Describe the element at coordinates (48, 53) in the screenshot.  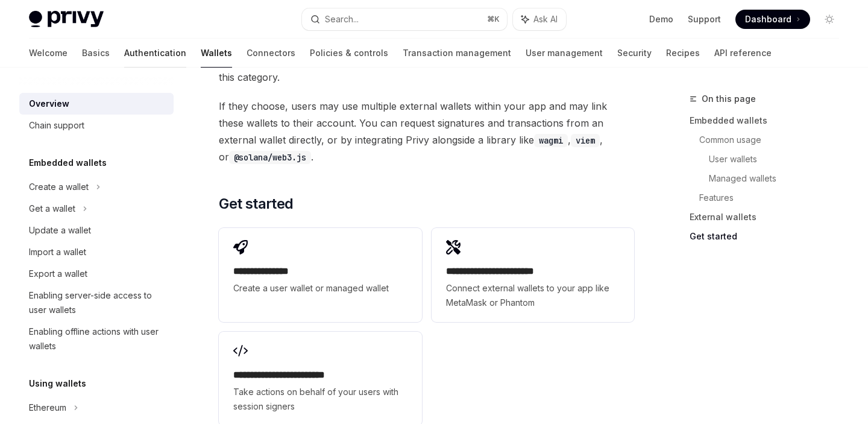
I see `a: Welcome` at that location.